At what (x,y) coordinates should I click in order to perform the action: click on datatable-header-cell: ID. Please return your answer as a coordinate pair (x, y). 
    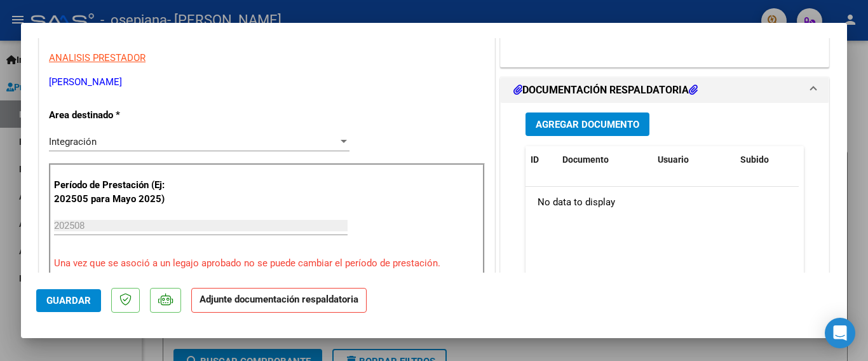
    Looking at the image, I should click on (541, 160).